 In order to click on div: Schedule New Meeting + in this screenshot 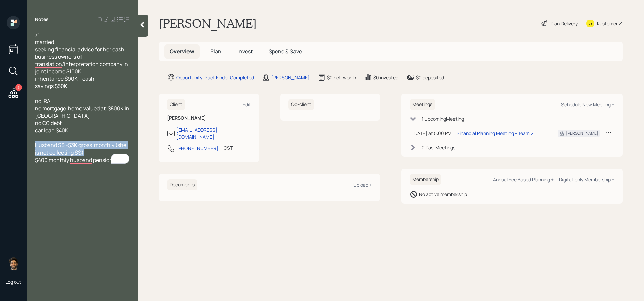, I will do `click(588, 104)`.